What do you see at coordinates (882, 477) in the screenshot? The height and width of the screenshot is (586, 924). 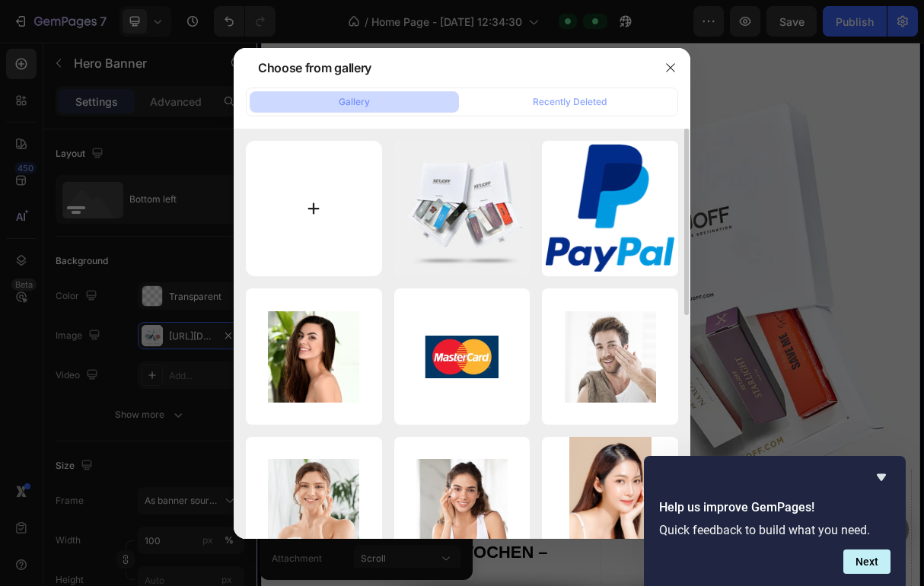 I see `button: Hide survey` at bounding box center [882, 477].